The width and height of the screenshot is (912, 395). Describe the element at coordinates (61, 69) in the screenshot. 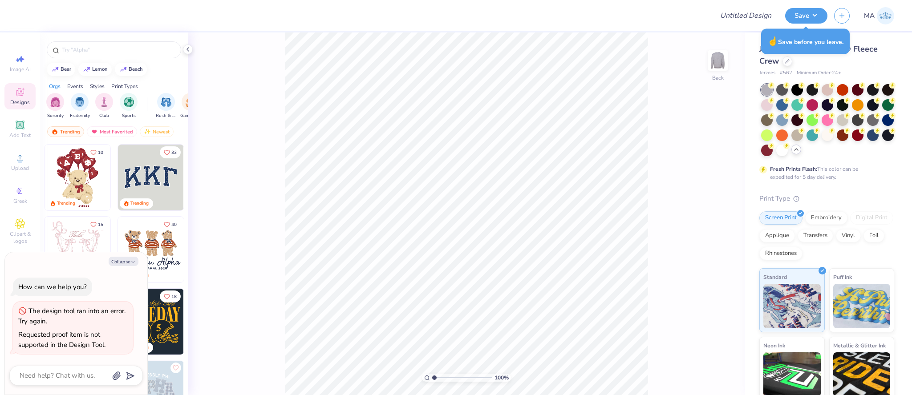

I see `button: bear` at that location.